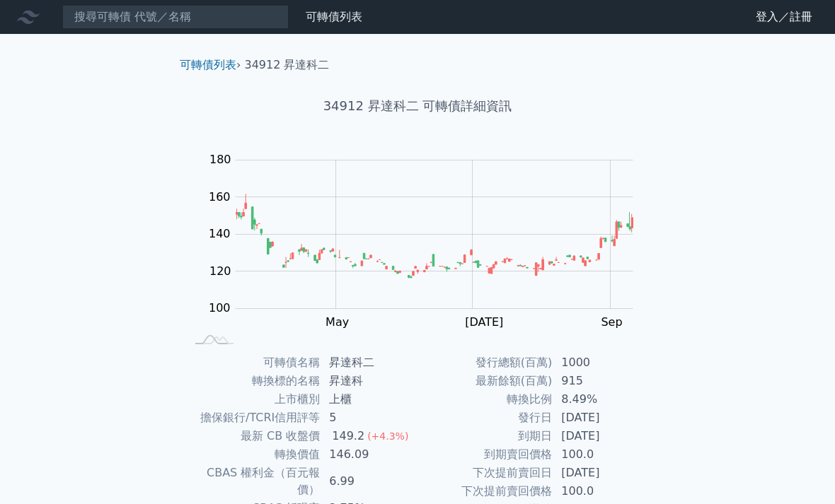  Describe the element at coordinates (252, 436) in the screenshot. I see `td: 最新 CB 收盤價` at that location.